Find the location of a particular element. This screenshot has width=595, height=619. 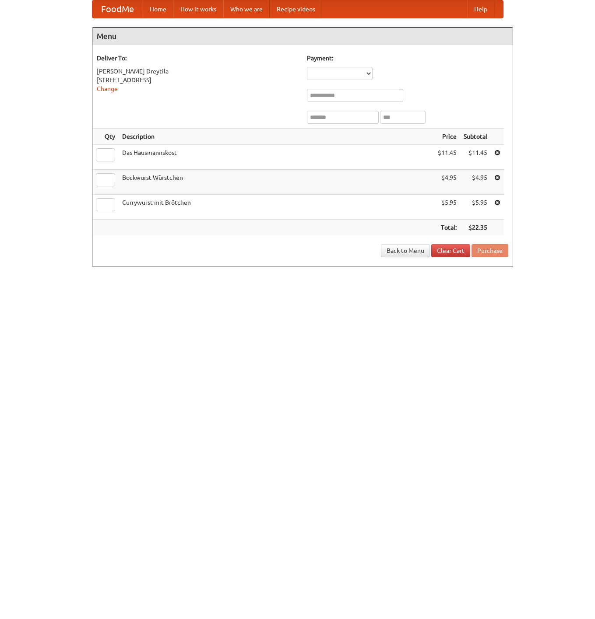

a: Change is located at coordinates (107, 89).